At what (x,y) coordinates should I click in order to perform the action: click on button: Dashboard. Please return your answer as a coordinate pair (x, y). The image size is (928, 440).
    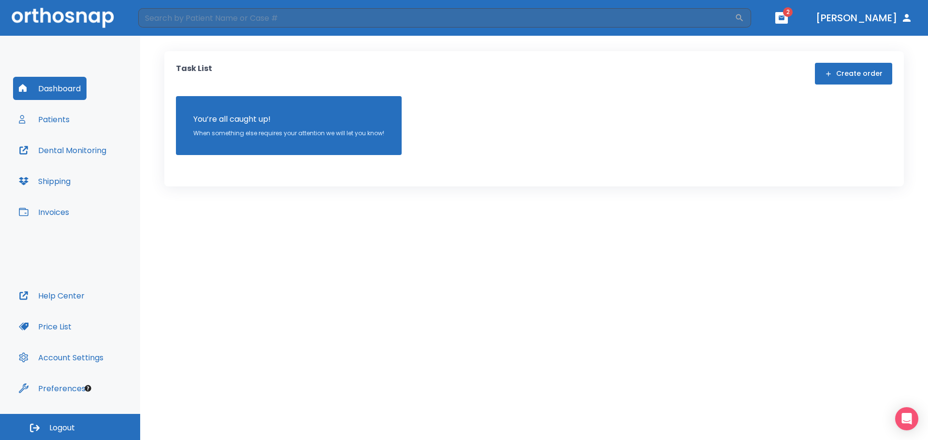
    Looking at the image, I should click on (50, 88).